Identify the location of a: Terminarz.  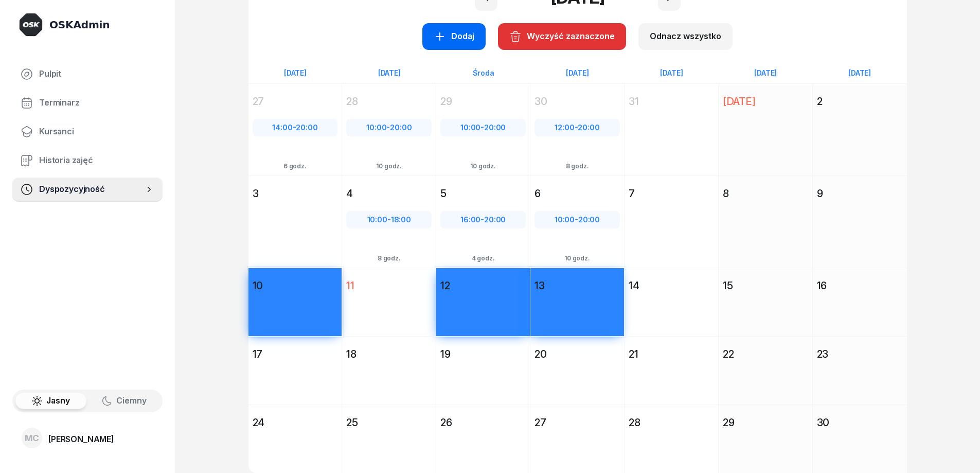
(88, 103).